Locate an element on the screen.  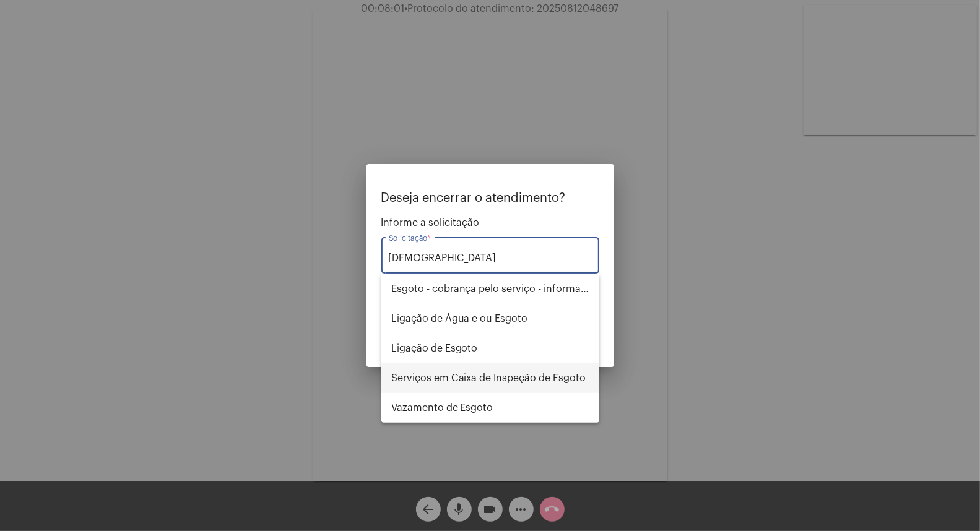
span: Ligação de Água e ou Esgoto is located at coordinates (491, 319).